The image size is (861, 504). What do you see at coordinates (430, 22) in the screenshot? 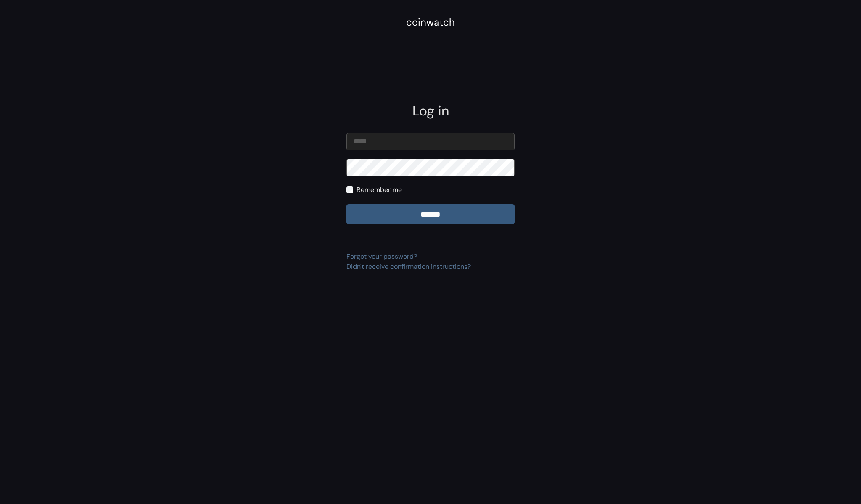
I see `div: coinwatch` at bounding box center [430, 22].